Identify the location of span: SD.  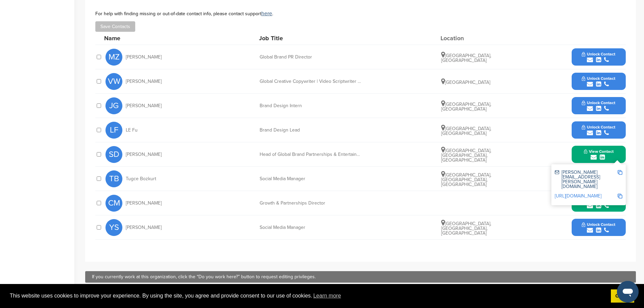
(114, 154).